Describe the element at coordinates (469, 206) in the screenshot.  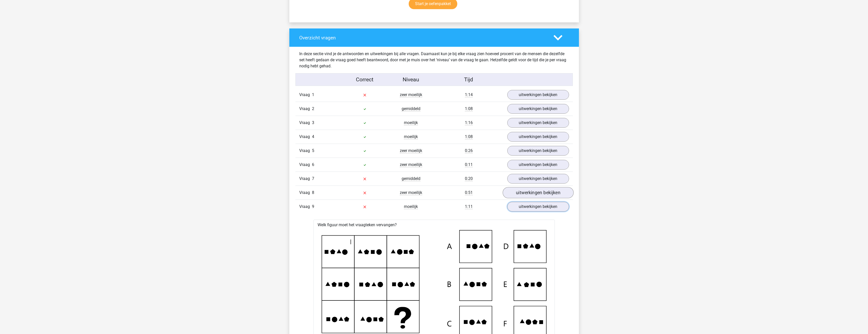
I see `span: 1:11` at that location.